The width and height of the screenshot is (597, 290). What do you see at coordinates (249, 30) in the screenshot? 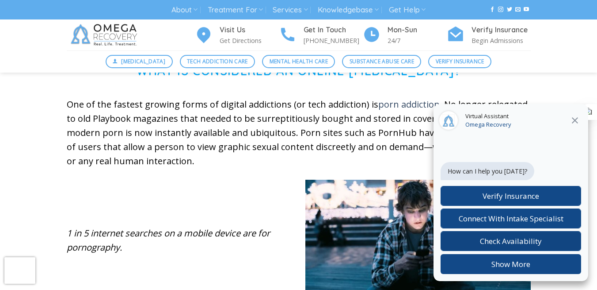
I see `h4: Visit Us` at bounding box center [249, 30].